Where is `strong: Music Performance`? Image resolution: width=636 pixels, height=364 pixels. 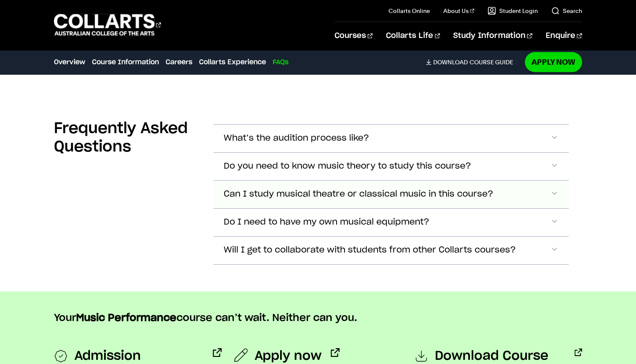
strong: Music Performance is located at coordinates (126, 318).